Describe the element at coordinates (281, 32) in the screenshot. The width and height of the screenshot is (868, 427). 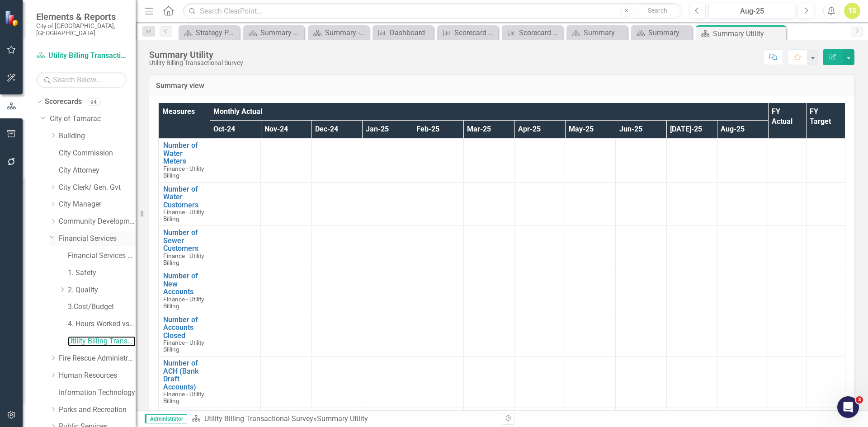
I see `div: Summary Human Resources - Program Descriptions (1710/1720)` at that location.